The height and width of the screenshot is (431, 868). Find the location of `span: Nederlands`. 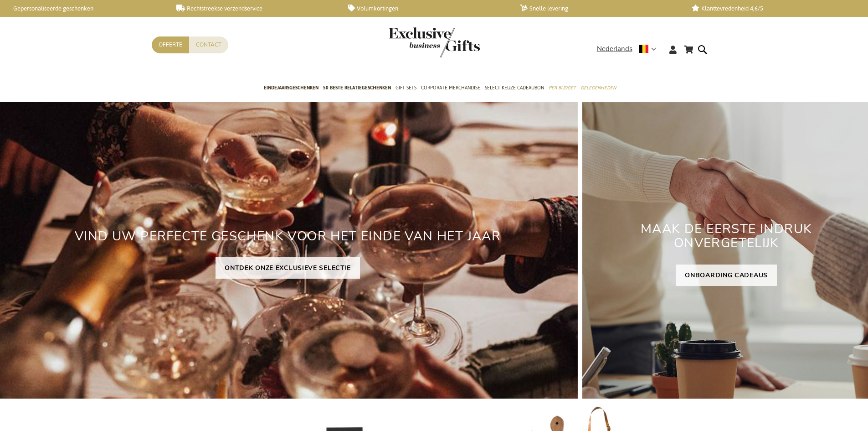

span: Nederlands is located at coordinates (615, 49).